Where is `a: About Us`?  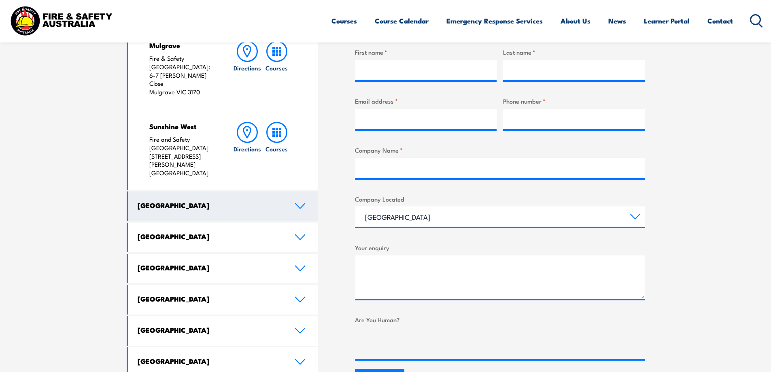 a: About Us is located at coordinates (575, 21).